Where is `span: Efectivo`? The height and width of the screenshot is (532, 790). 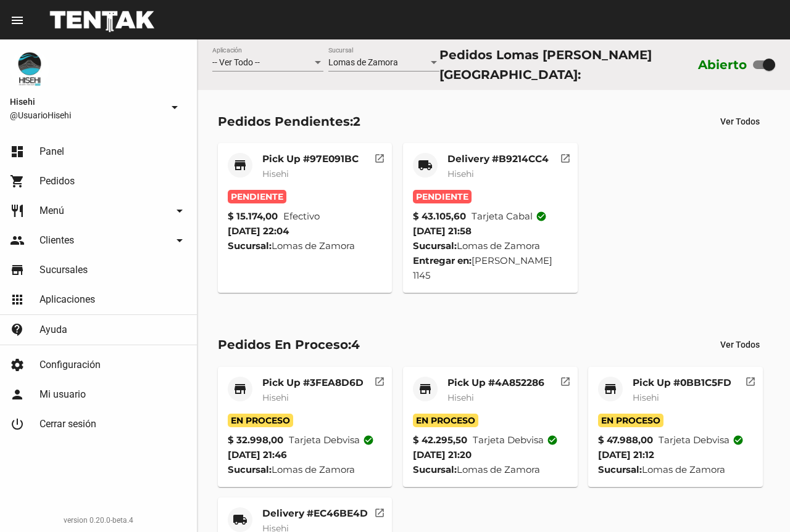 span: Efectivo is located at coordinates (301, 216).